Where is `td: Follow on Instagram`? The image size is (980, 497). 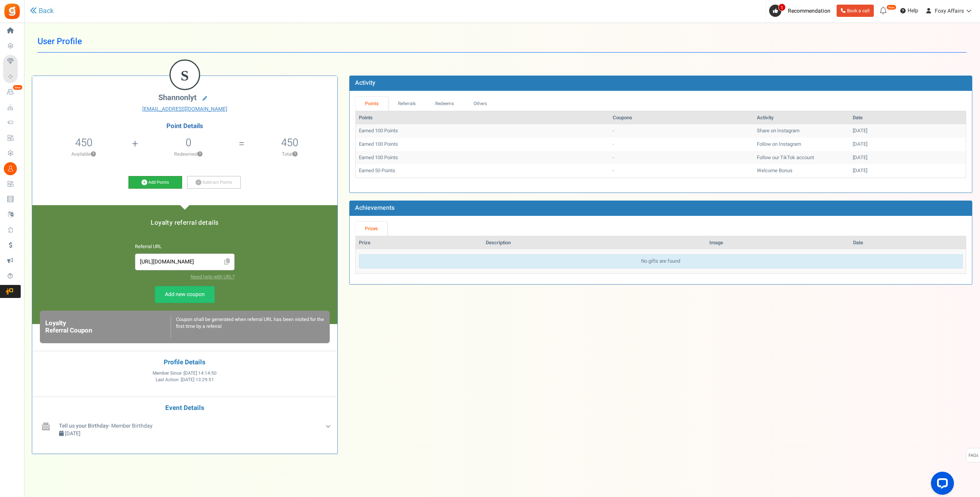
td: Follow on Instagram is located at coordinates (801, 144).